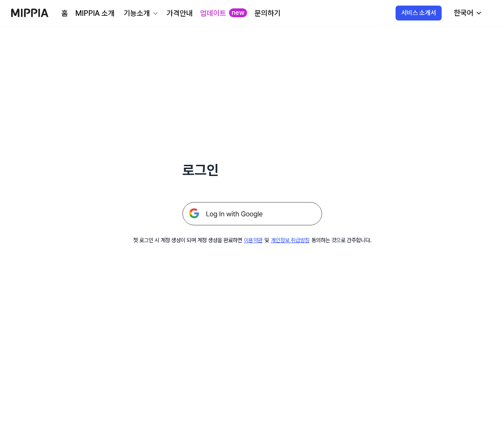  I want to click on img: 구글 로그인 버튼, so click(252, 214).